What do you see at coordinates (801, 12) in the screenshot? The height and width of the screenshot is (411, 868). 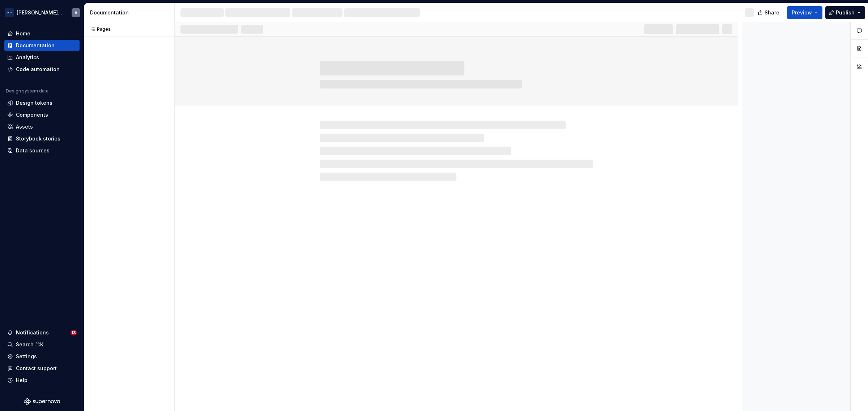 I see `span: Preview` at bounding box center [801, 12].